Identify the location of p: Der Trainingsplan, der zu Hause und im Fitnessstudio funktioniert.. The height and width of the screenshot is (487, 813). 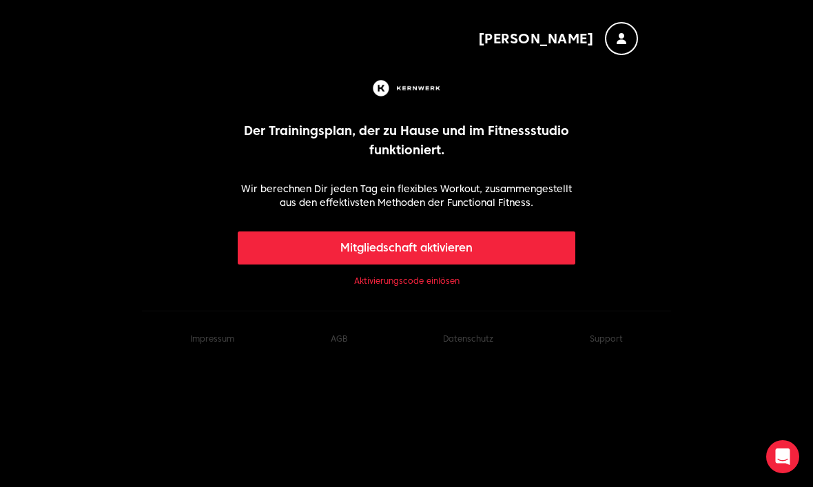
(406, 141).